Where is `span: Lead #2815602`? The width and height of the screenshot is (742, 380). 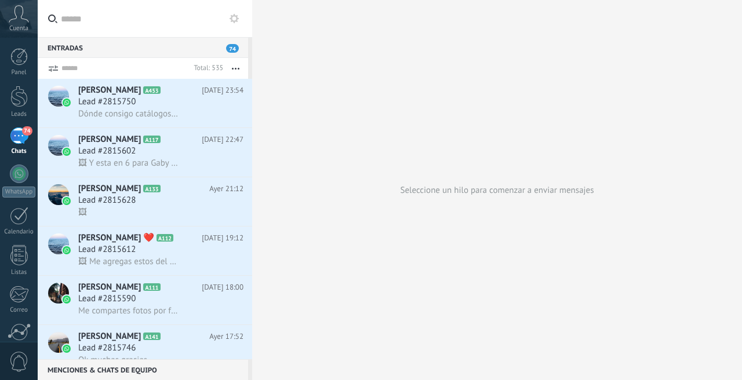 span: Lead #2815602 is located at coordinates (107, 151).